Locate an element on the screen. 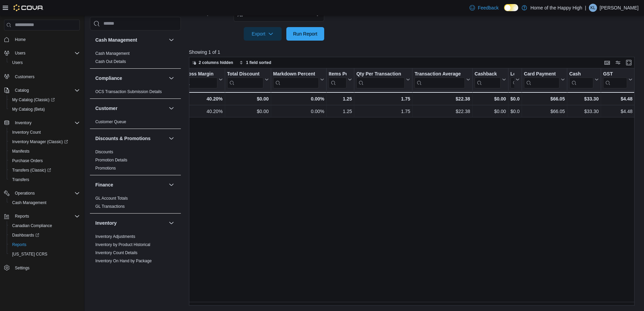  div: 1.75 is located at coordinates (383, 99).